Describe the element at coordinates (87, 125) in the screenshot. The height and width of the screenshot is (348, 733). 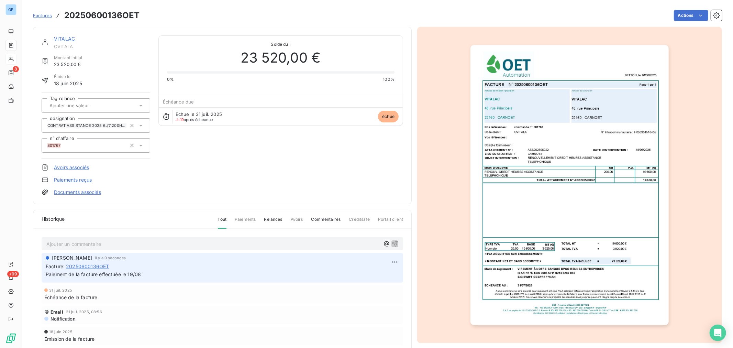
I see `span: CONTRAT ASSISTANCE 2025 6J/7 200H - 98,00 €` at that location.